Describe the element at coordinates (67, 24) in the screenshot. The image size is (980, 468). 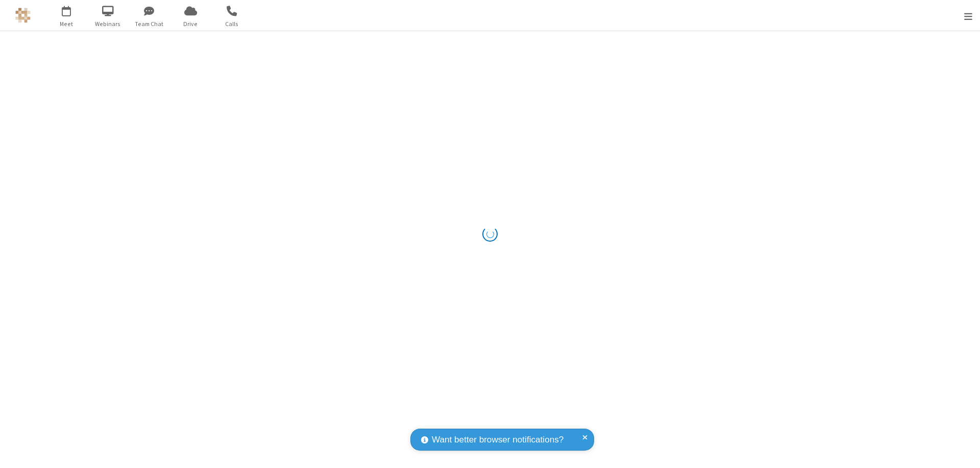
I see `span: Meet` at that location.